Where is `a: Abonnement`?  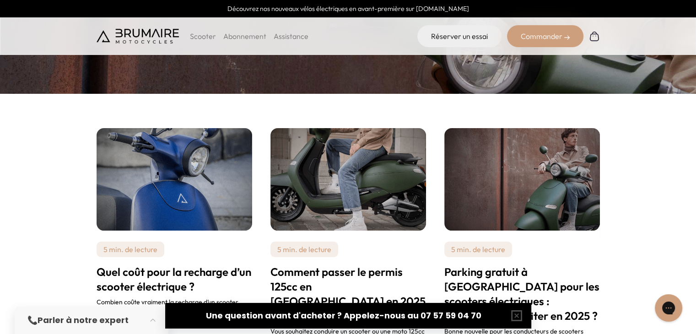
a: Abonnement is located at coordinates (245, 36).